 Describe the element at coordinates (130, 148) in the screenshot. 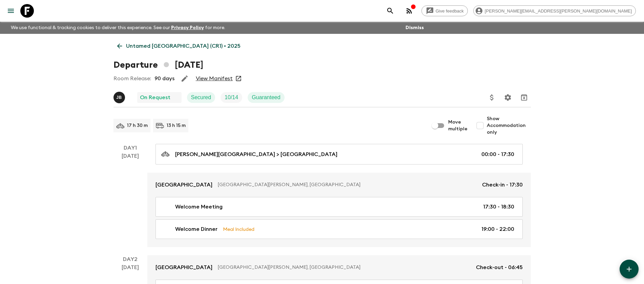

I see `p: Day 1` at that location.